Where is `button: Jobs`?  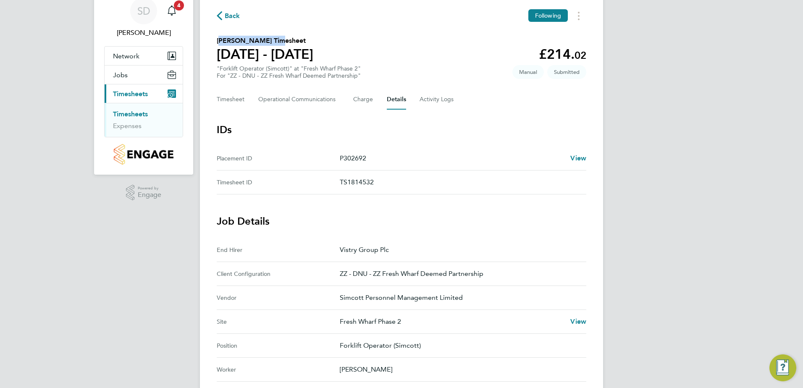
button: Jobs is located at coordinates (144, 75).